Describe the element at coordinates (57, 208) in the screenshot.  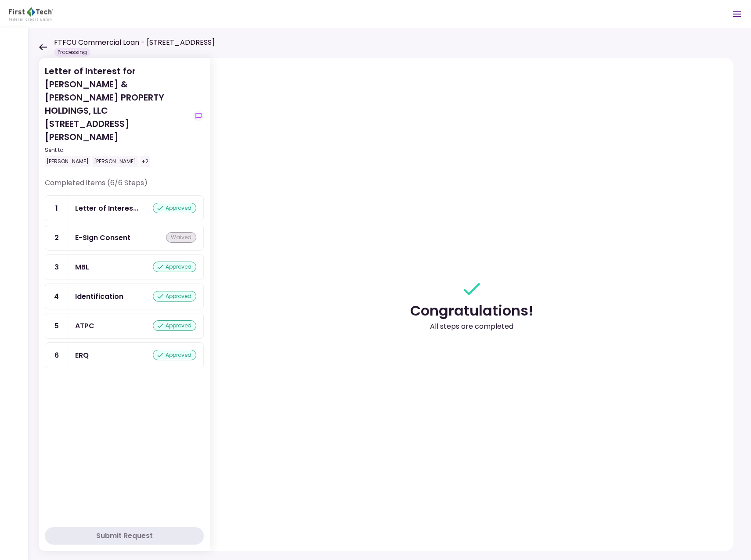
I see `div: 1` at that location.